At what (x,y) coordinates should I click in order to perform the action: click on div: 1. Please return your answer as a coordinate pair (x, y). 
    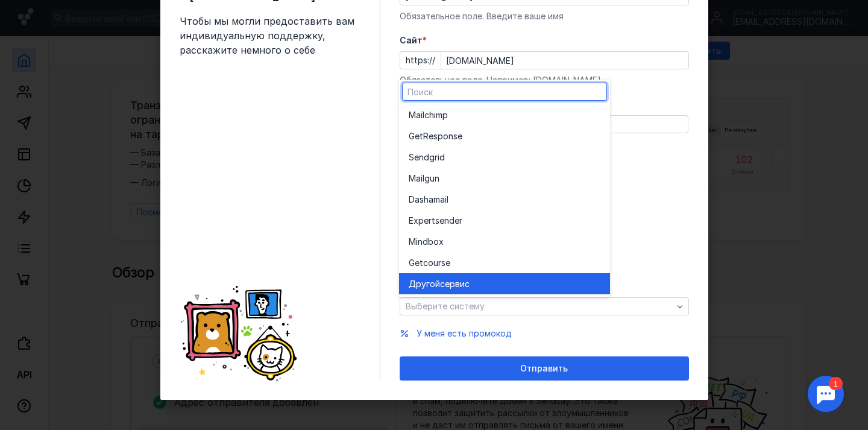
    Looking at the image, I should click on (34, 14).